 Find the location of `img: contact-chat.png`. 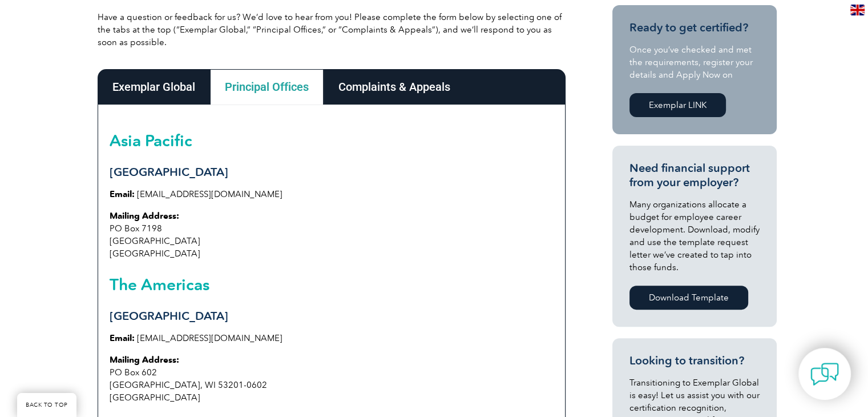

img: contact-chat.png is located at coordinates (825, 374).